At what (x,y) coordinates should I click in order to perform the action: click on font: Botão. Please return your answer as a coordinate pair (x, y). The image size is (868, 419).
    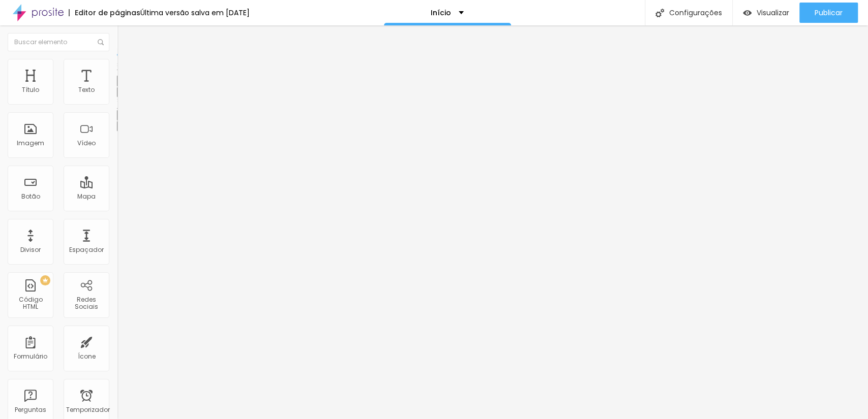
    Looking at the image, I should click on (30, 196).